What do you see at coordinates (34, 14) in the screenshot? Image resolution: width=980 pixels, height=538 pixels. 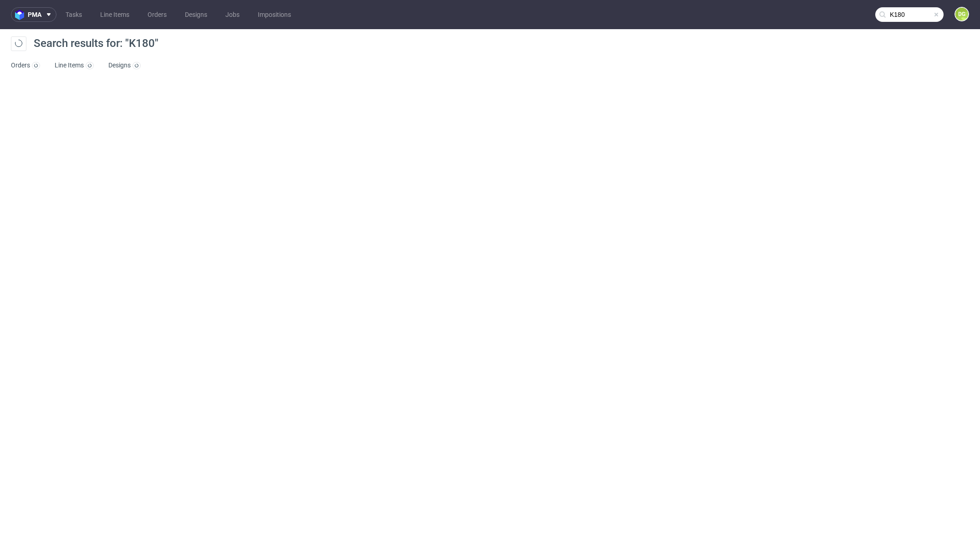 I see `span: pma` at bounding box center [34, 14].